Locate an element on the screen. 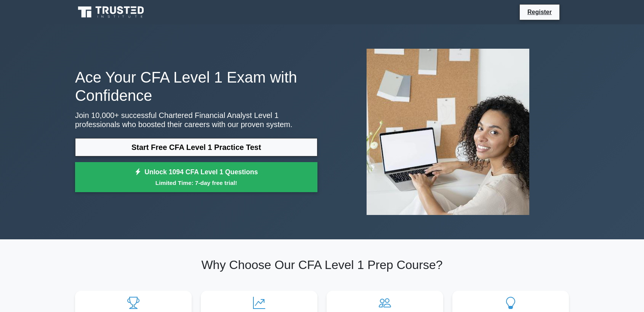  small: Limited Time: 7-day free trial! is located at coordinates (196, 183).